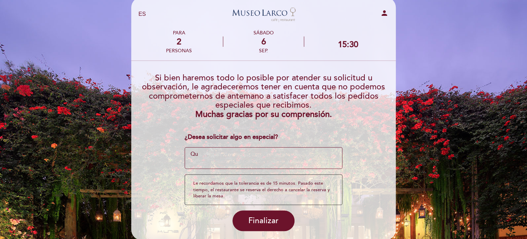  I want to click on button: Finalizar, so click(263, 221).